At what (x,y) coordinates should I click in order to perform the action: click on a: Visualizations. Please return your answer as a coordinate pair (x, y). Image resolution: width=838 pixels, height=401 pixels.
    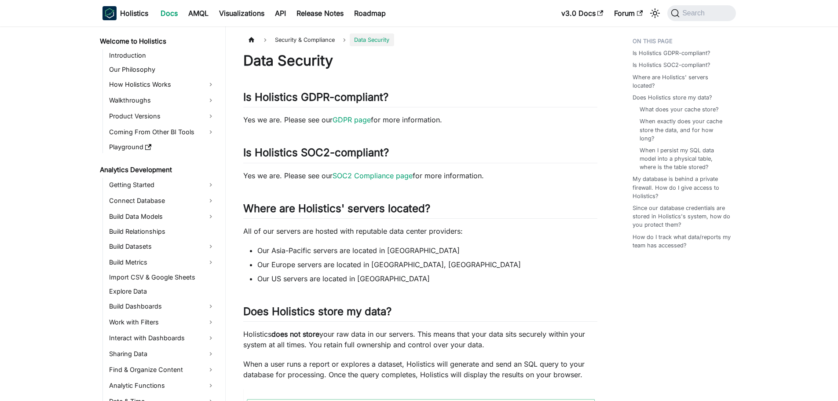
    Looking at the image, I should click on (241, 13).